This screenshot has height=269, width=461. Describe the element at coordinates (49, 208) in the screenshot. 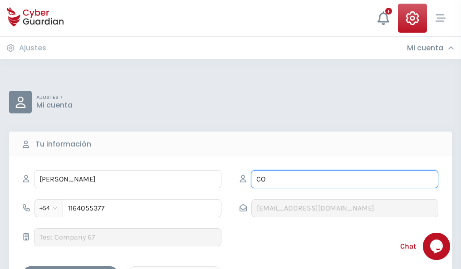

I see `span: +54` at that location.